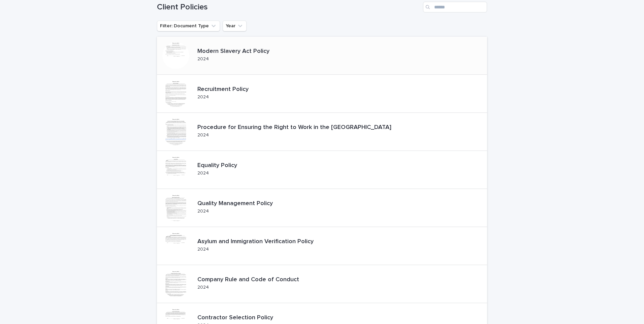 Image resolution: width=644 pixels, height=324 pixels. I want to click on p: Equality Policy, so click(223, 166).